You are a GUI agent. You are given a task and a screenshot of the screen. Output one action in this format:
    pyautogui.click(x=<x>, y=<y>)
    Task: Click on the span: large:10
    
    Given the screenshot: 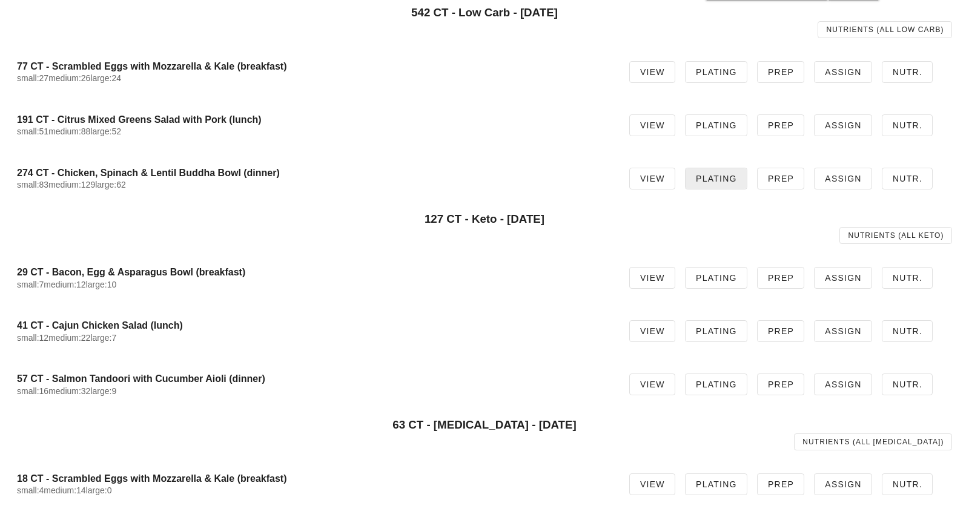 What is the action you would take?
    pyautogui.click(x=101, y=285)
    